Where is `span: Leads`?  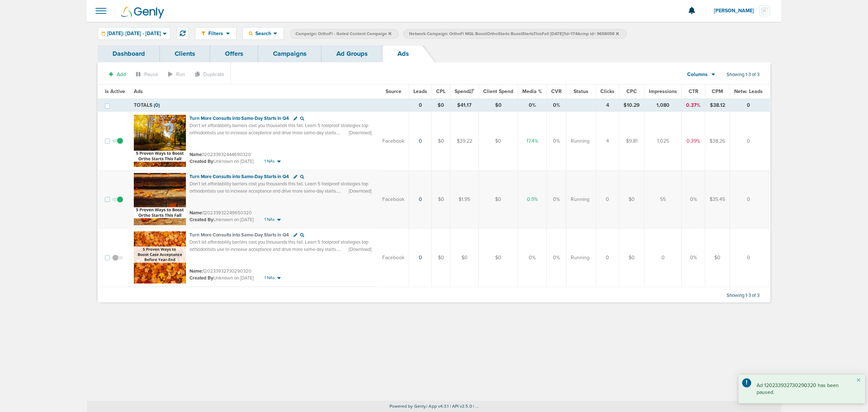
span: Leads is located at coordinates (420, 91).